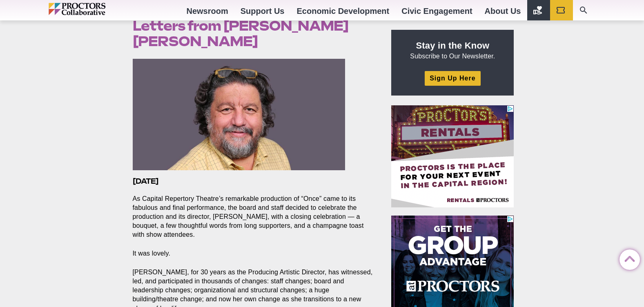 The width and height of the screenshot is (644, 307). I want to click on a: Sign Up Here, so click(452, 78).